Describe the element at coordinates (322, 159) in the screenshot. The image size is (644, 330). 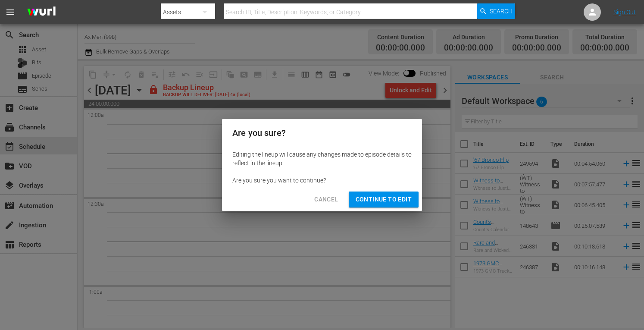
I see `div: Editing the lineup will cause any changes made to episode details to reflect in the lineup.` at that location.